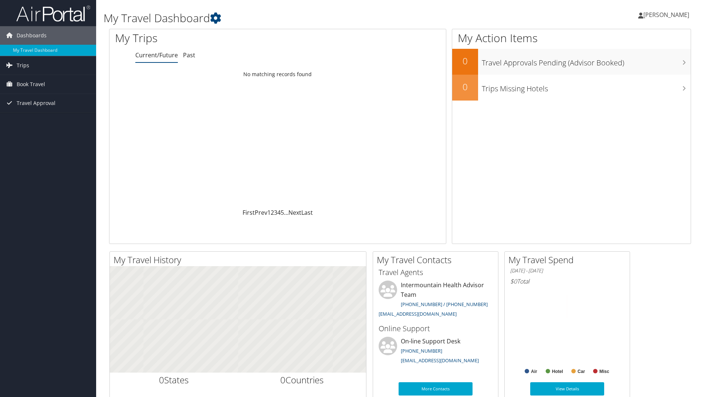  I want to click on h3: Travel Agents, so click(435, 272).